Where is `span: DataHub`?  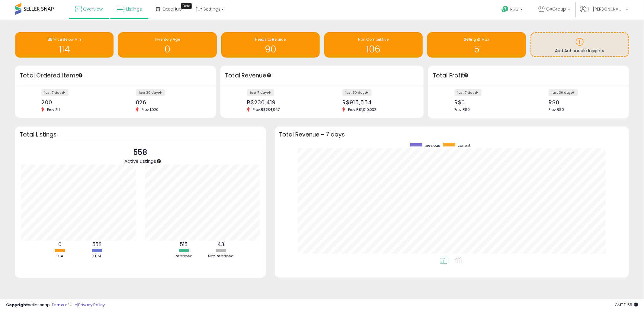
span: DataHub is located at coordinates (172, 9).